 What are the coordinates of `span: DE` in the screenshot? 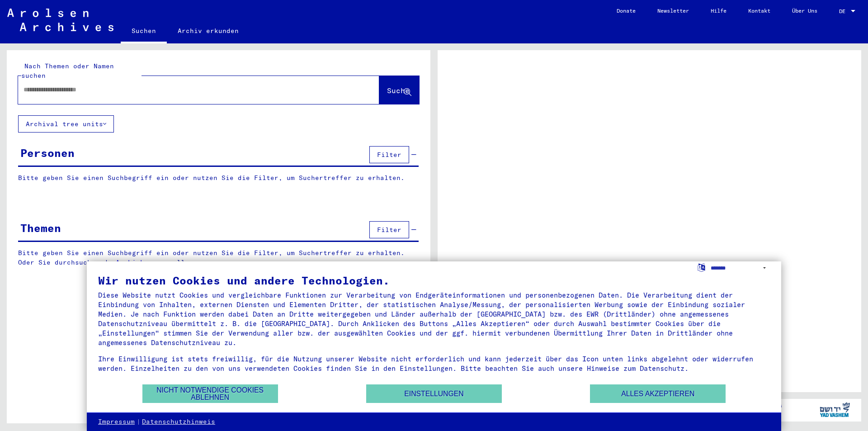 It's located at (844, 11).